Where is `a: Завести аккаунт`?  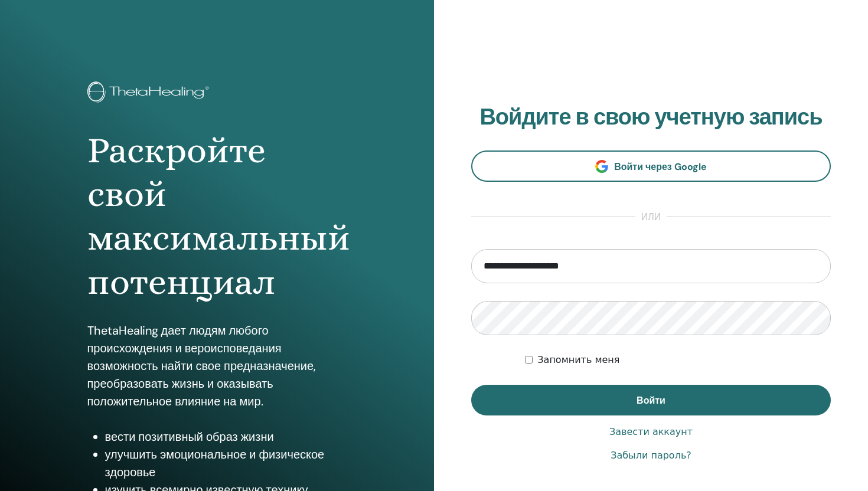
a: Завести аккаунт is located at coordinates (650, 432).